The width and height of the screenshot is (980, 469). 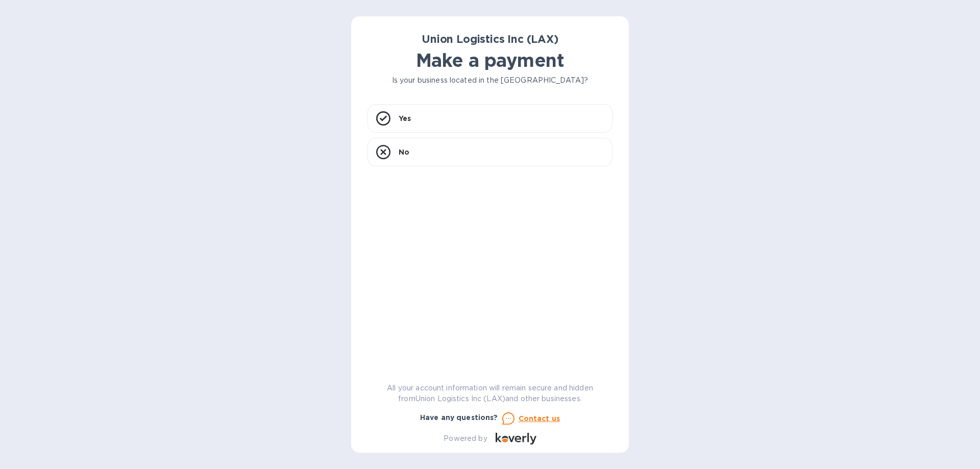 What do you see at coordinates (490, 60) in the screenshot?
I see `h1: Make a payment` at bounding box center [490, 60].